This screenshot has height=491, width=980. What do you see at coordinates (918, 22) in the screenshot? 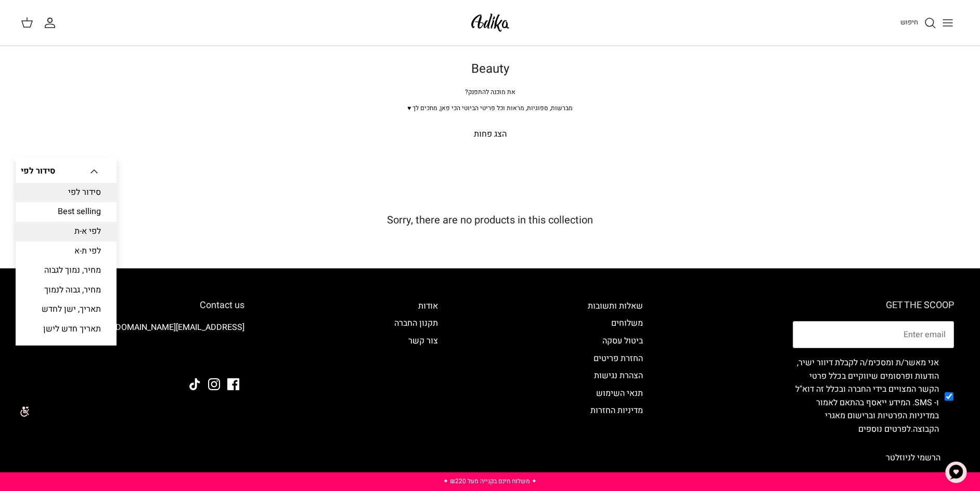
I see `a: חיפוש` at bounding box center [918, 22].